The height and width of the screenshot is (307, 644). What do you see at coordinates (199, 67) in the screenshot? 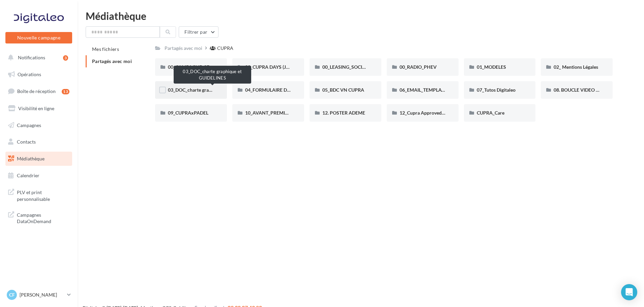
I see `span: 00_CAMPAGNE_SEPTEMBRE` at bounding box center [199, 67].